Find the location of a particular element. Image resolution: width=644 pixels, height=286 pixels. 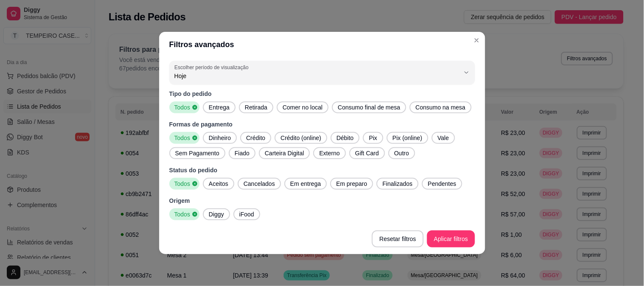

button: Crédito is located at coordinates (256, 138).